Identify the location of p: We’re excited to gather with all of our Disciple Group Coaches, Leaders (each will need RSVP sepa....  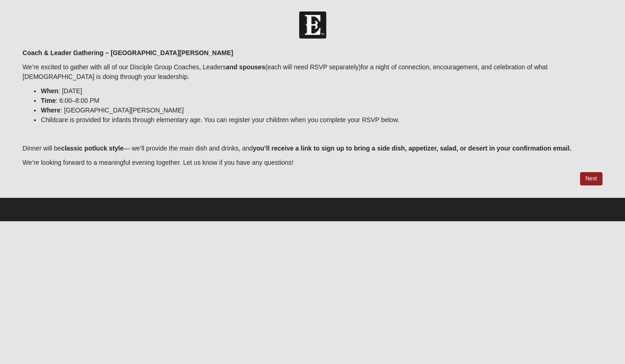
(312, 72).